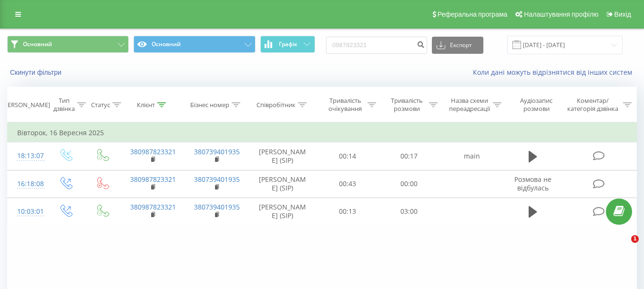  What do you see at coordinates (623, 14) in the screenshot?
I see `span: Вихід` at bounding box center [623, 14].